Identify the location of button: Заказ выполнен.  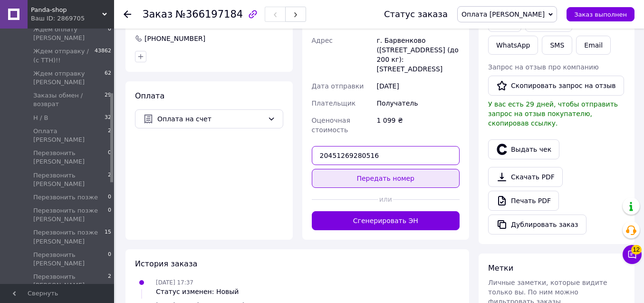
(600, 14).